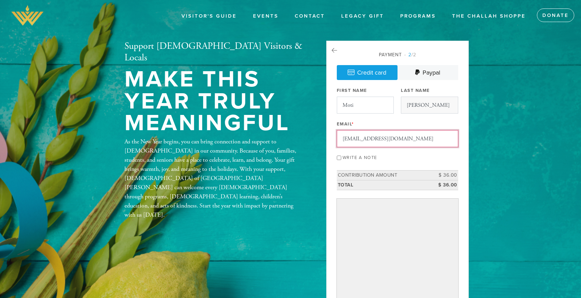 The height and width of the screenshot is (298, 581). What do you see at coordinates (310, 16) in the screenshot?
I see `a: Contact` at bounding box center [310, 16].